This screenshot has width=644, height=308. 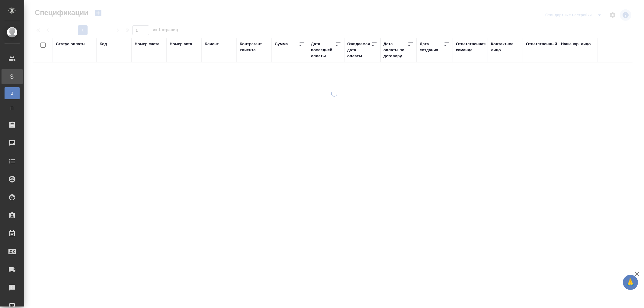 What do you see at coordinates (71, 44) in the screenshot?
I see `div: Статус оплаты` at bounding box center [71, 44].